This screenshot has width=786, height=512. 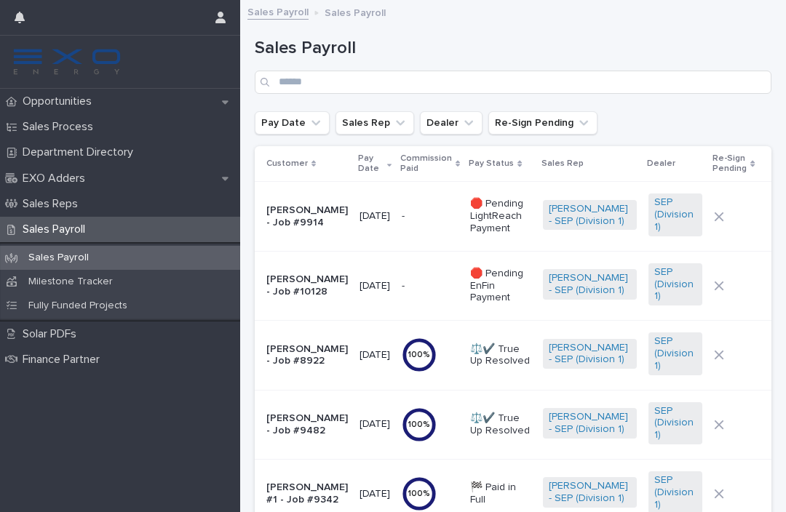 What do you see at coordinates (500, 286) in the screenshot?
I see `p: 🛑 Pending EnFin Payment` at bounding box center [500, 286].